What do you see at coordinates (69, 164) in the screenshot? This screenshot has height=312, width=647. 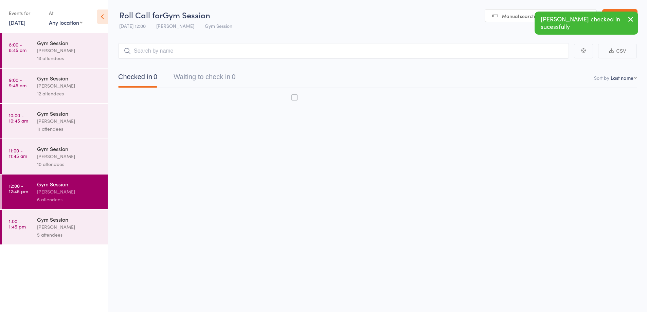 I see `div: 10 attendees` at bounding box center [69, 164].